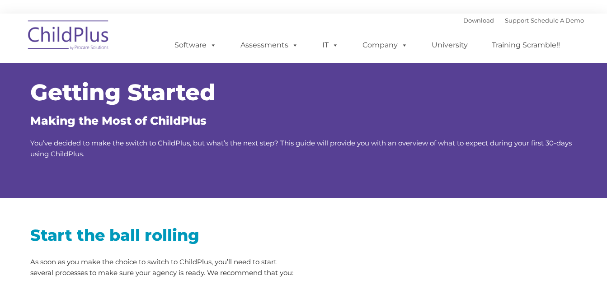 The height and width of the screenshot is (290, 607). Describe the element at coordinates (164, 268) in the screenshot. I see `p: As soon as you make the choice to switch to ChildPlus, you’ll need to start several processes to ...` at that location.